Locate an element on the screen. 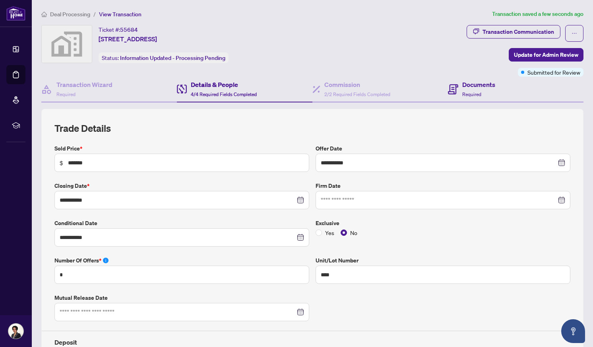 This screenshot has width=593, height=347. label: Closing Date is located at coordinates (182, 186).